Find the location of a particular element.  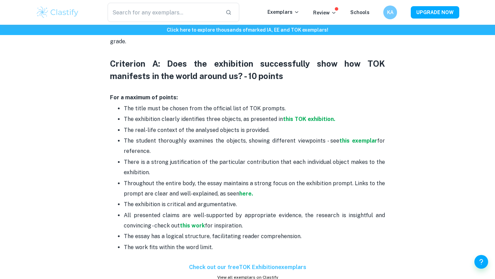

p: You can receive a total of for the Theory of Knowledge exhibition, which is worth 1/3 of your TOK... is located at coordinates (247, 42).